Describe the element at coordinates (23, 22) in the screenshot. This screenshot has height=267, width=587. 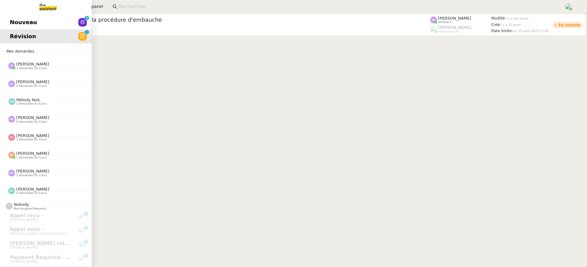
I see `span: Nouveau` at that location.